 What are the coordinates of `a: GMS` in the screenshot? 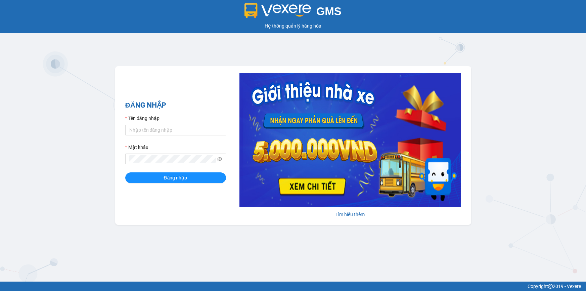 It's located at (293, 13).